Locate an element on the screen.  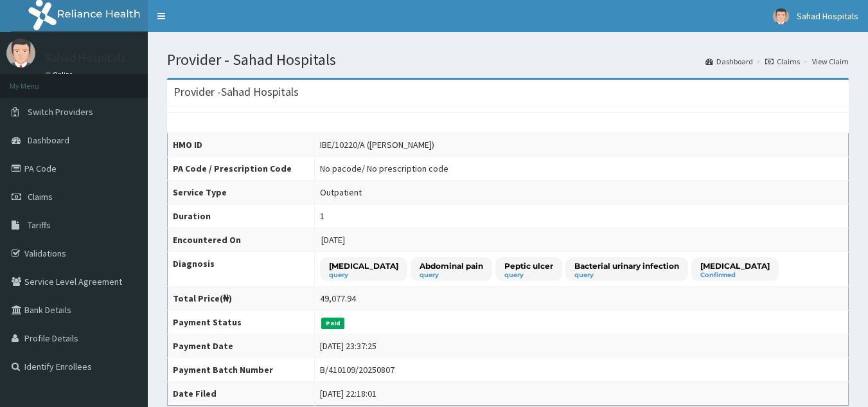
p: Abdominal pain is located at coordinates (451, 265).